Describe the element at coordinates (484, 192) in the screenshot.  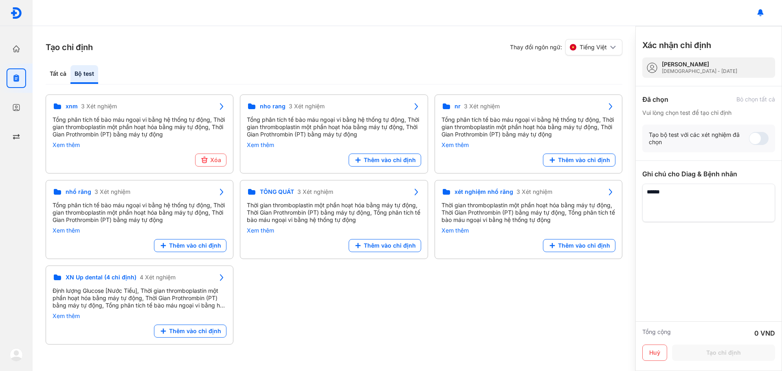
I see `span: xét nghiệm nhổ răng` at that location.